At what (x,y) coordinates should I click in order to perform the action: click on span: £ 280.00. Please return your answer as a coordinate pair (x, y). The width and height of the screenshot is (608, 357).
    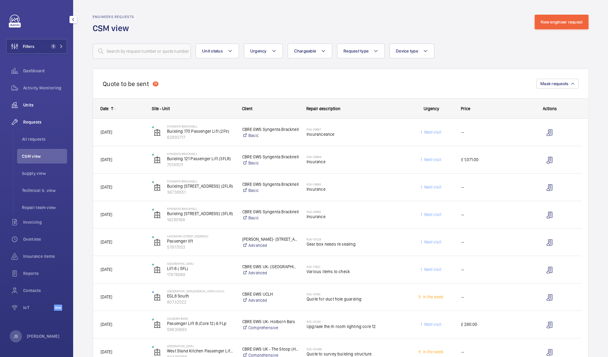
    Looking at the image, I should click on (489, 324).